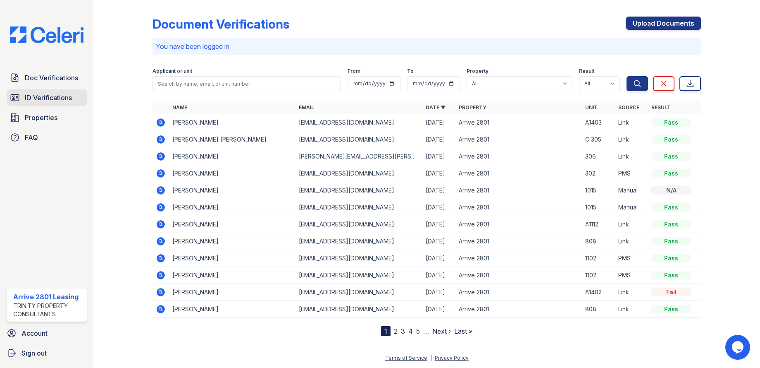 This screenshot has width=760, height=368. I want to click on a: Upload Documents, so click(664, 23).